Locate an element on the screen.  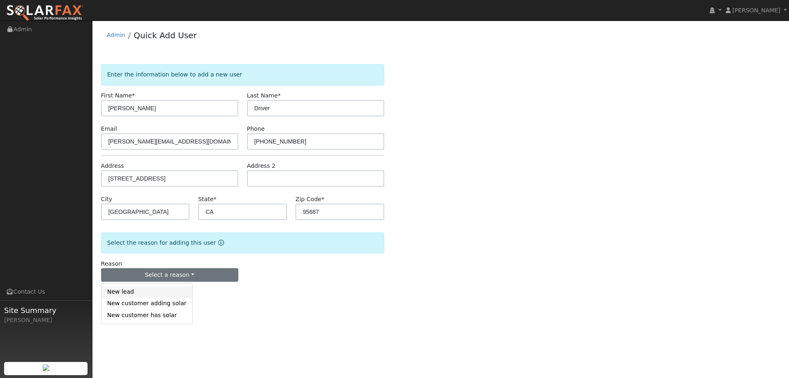
label: City is located at coordinates (107, 199).